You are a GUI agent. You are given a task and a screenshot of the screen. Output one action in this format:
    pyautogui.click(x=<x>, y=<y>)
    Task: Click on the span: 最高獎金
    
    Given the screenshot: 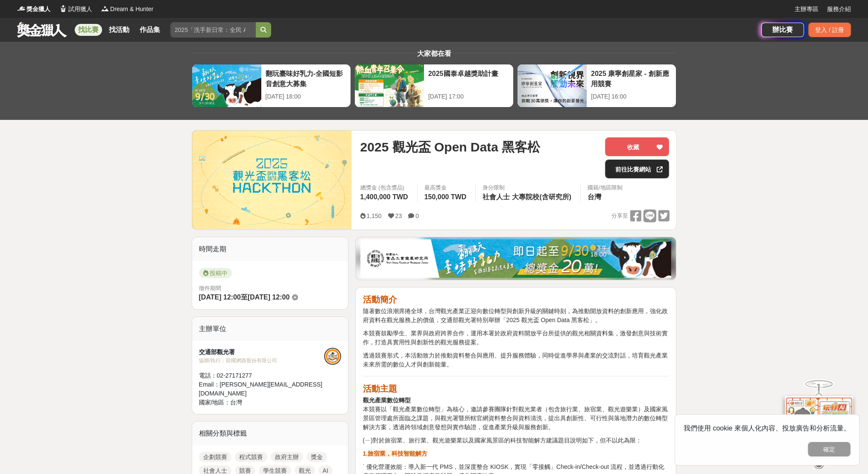 What is the action you would take?
    pyautogui.click(x=447, y=188)
    